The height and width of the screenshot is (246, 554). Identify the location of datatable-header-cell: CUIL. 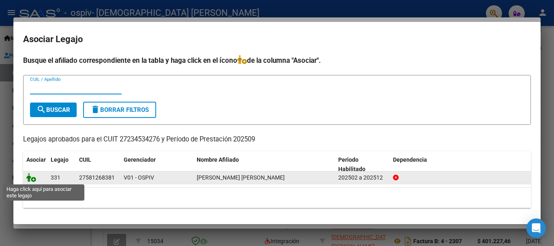
(98, 165).